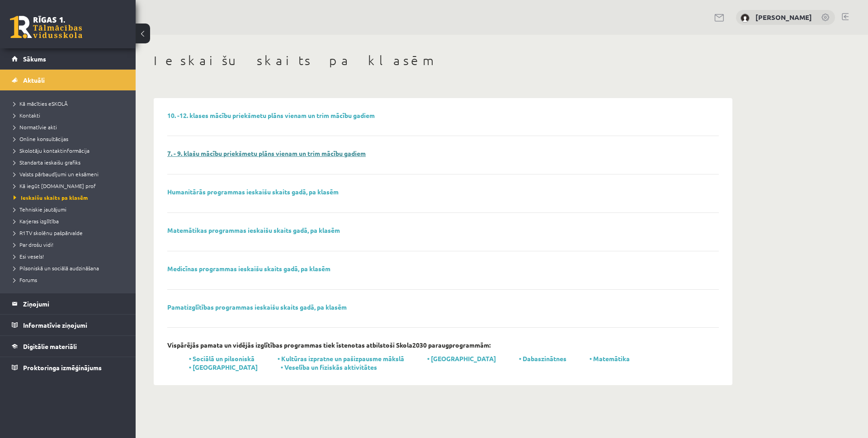 Image resolution: width=868 pixels, height=438 pixels. Describe the element at coordinates (68, 304) in the screenshot. I see `a: Ziņojumi` at that location.